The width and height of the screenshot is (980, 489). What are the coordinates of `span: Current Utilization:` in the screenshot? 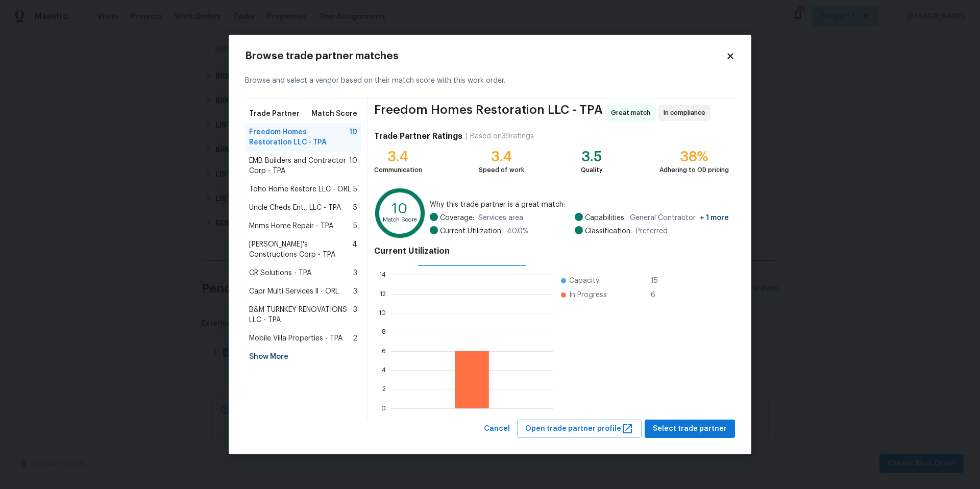 It's located at (471, 231).